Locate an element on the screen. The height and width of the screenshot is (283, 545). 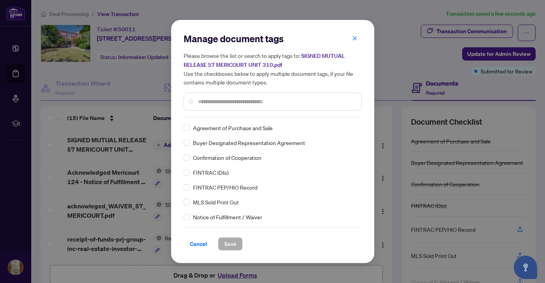
h5: Please browse the list or search to apply tags to: Use the checkboxes below to apply multiple doc... is located at coordinates (273, 69).